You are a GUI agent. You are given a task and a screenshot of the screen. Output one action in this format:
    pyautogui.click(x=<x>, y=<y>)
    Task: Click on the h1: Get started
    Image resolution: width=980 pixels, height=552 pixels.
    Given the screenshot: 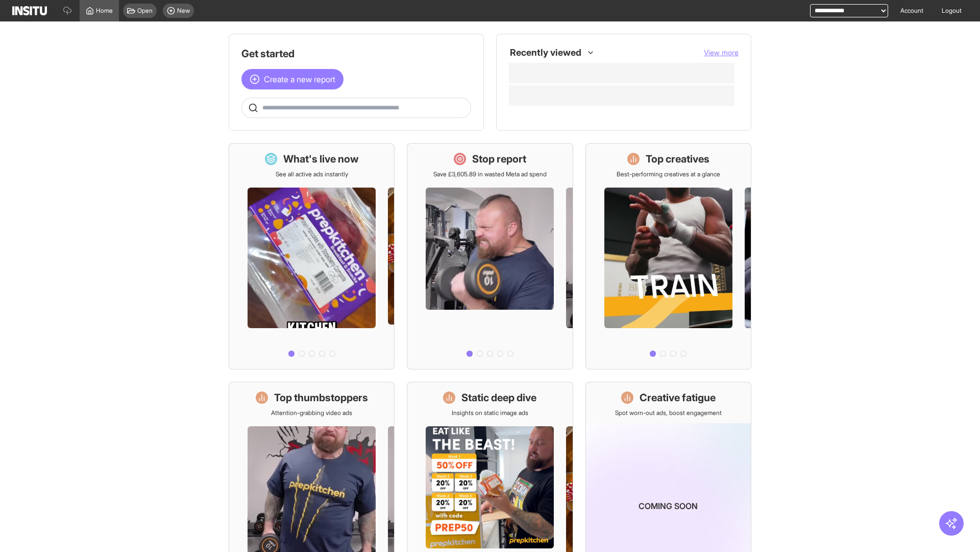 What is the action you would take?
    pyautogui.click(x=356, y=54)
    